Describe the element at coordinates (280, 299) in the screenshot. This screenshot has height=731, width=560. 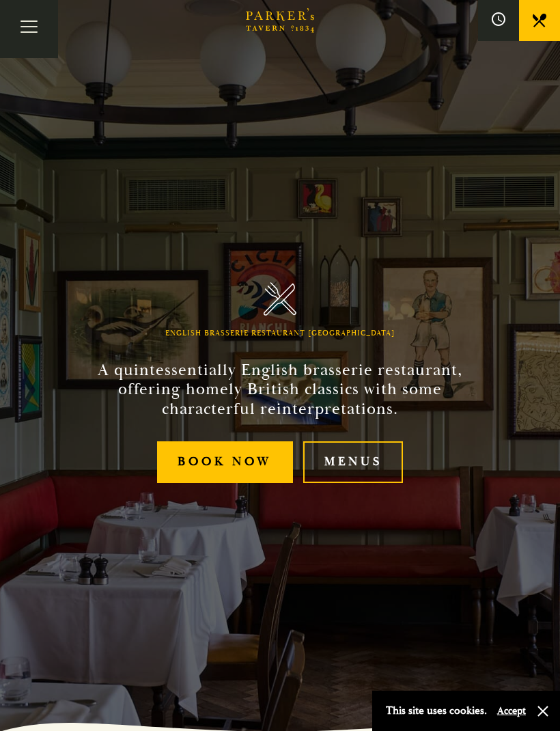
I see `img: Parker's Tavern Brasserie Cambridge` at that location.